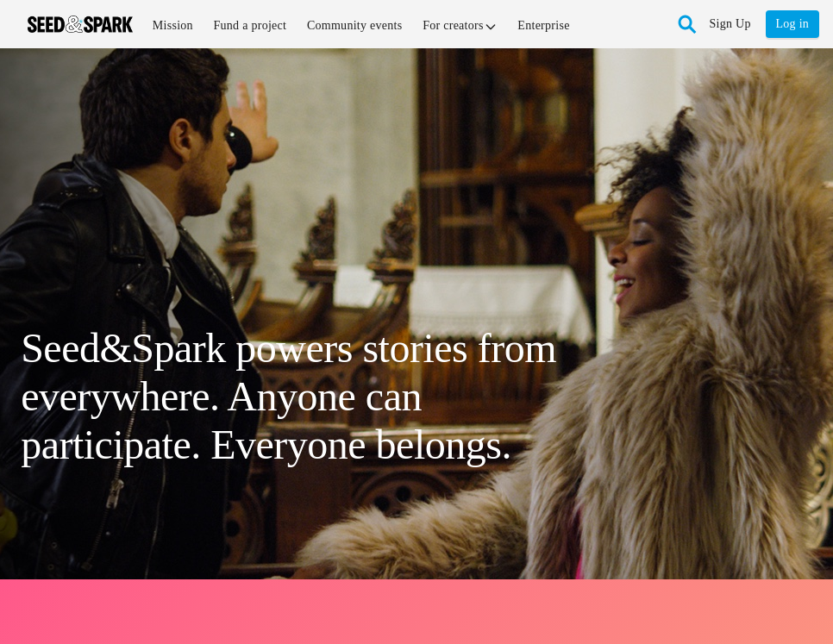 The height and width of the screenshot is (644, 833). I want to click on a: For creators, so click(459, 25).